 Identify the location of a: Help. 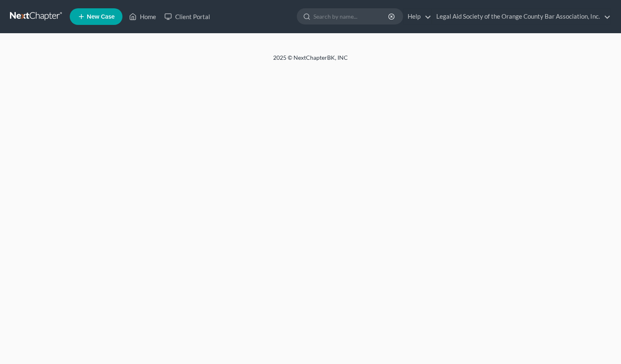
(417, 17).